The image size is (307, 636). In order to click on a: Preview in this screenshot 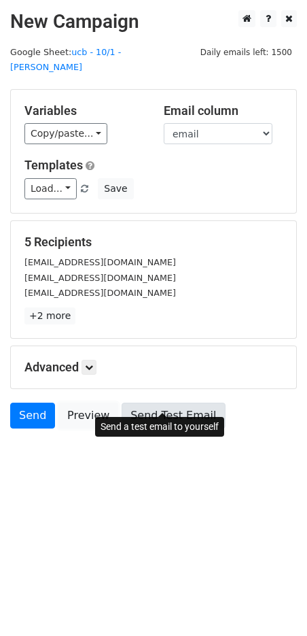, I will do `click(88, 416)`.